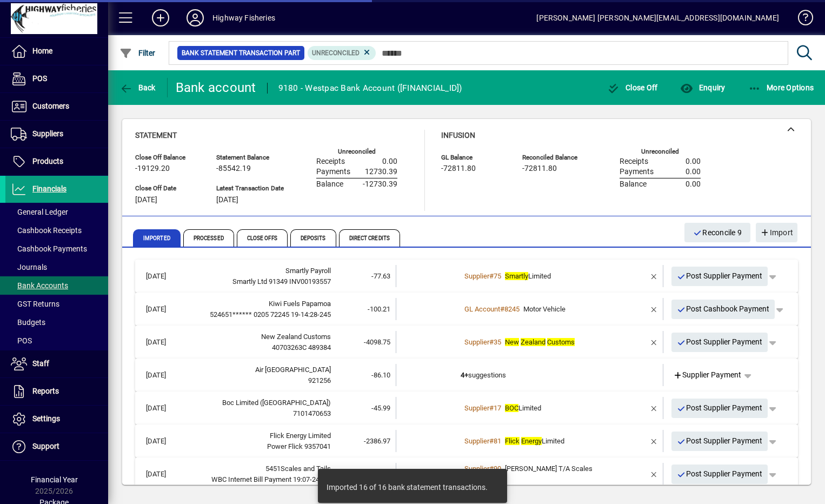  I want to click on a: Supplier#75, so click(483, 275).